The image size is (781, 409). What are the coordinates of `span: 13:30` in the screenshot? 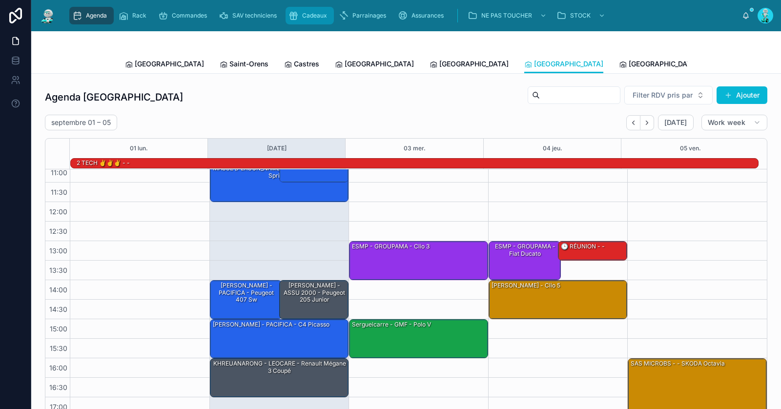 It's located at (58, 270).